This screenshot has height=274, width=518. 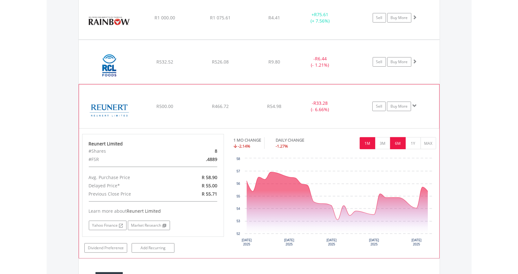 I want to click on span: R526.08, so click(x=220, y=62).